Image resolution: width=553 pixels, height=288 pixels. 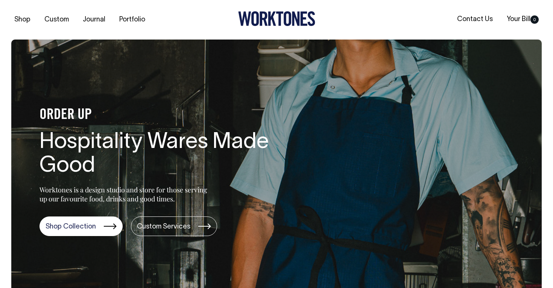 I want to click on a: Shop Collection, so click(x=81, y=226).